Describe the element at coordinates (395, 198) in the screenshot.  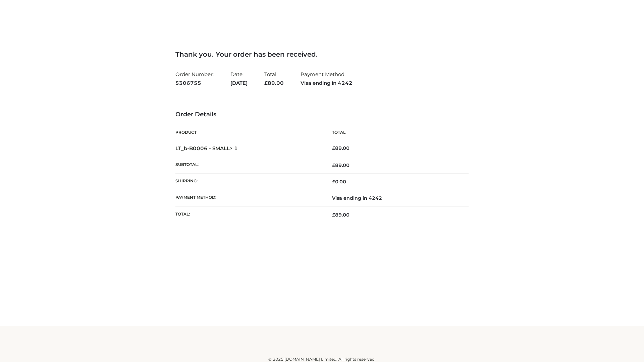
I see `td: Visa ending in 4242` at that location.